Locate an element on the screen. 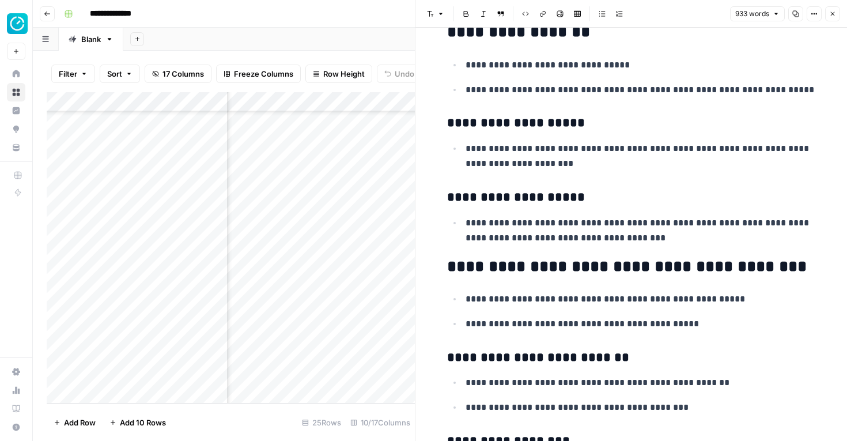 This screenshot has height=441, width=847. a: Opportunities is located at coordinates (16, 129).